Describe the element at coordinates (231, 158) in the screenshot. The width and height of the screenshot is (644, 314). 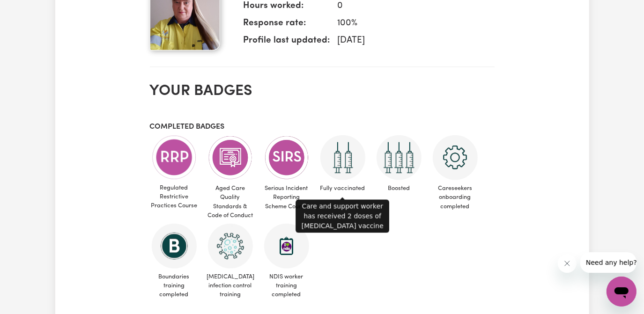
I see `img: CS Academy: Aged Care Quality Standards & Code of Conduct course completed` at that location.